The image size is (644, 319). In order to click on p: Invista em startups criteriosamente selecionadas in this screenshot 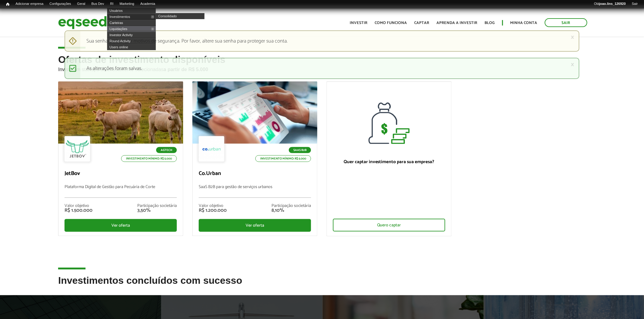, I will do `click(322, 69)`.